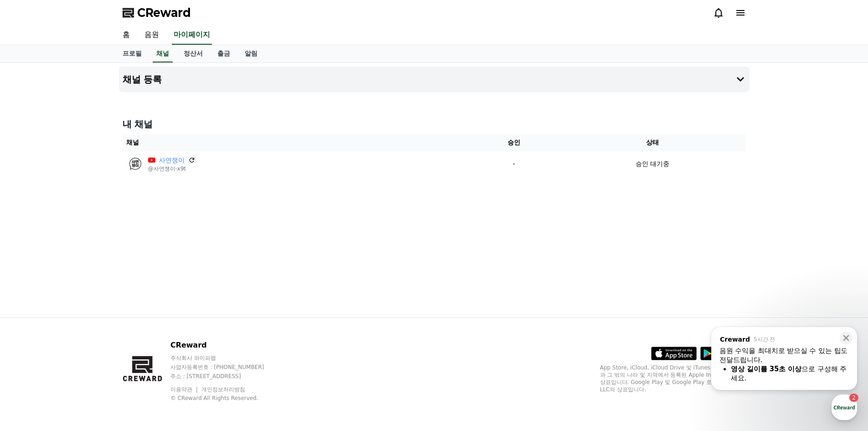 This screenshot has height=431, width=868. Describe the element at coordinates (226, 398) in the screenshot. I see `p: © CReward All Rights Reserved.` at that location.